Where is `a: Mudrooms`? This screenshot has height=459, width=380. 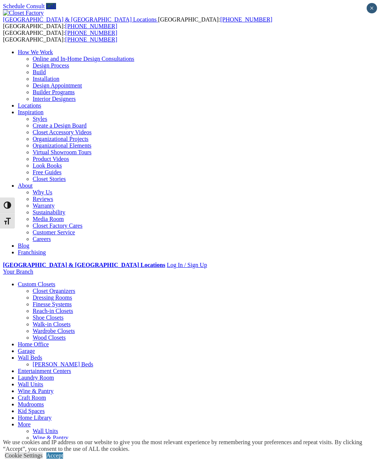 a: Mudrooms is located at coordinates (31, 404).